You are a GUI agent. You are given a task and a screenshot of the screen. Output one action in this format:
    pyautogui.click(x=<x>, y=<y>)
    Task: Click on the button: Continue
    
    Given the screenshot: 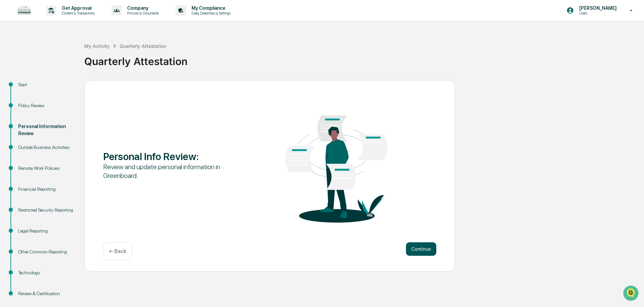 What is the action you would take?
    pyautogui.click(x=421, y=249)
    